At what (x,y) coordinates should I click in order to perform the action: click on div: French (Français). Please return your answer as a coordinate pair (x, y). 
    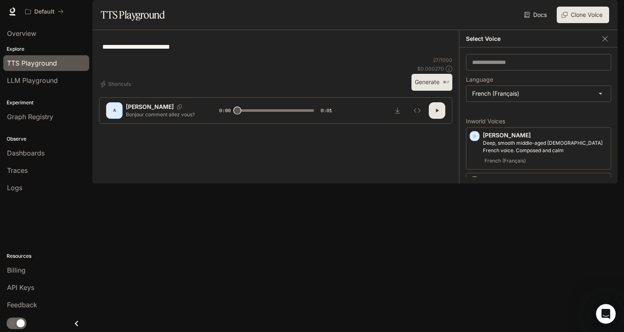
    Looking at the image, I should click on (538, 94).